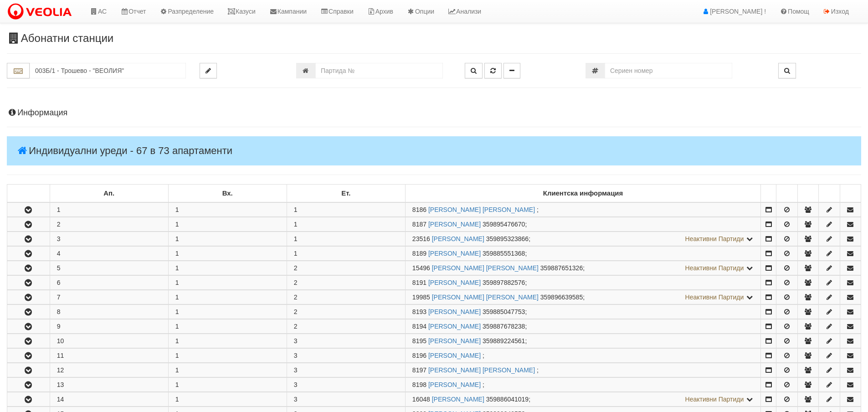  I want to click on input: Сериен номер, so click(669, 71).